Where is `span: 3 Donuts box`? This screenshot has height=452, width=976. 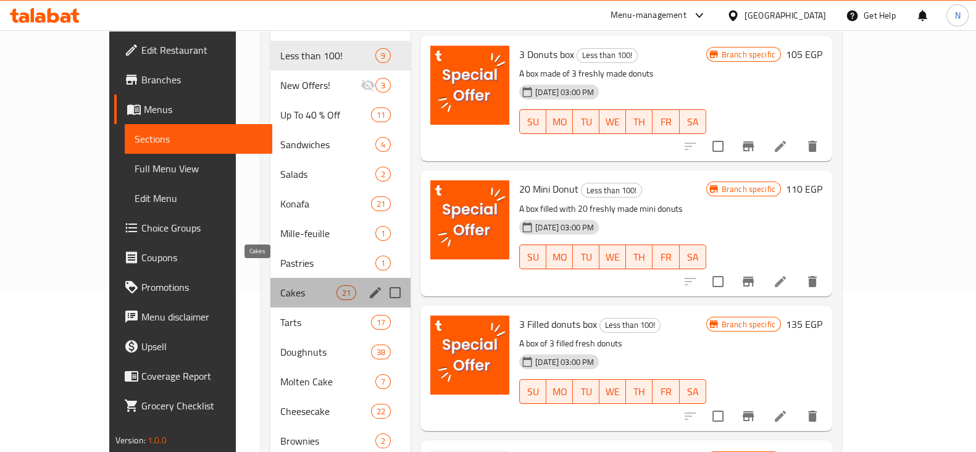
span: 3 Donuts box is located at coordinates (546, 54).